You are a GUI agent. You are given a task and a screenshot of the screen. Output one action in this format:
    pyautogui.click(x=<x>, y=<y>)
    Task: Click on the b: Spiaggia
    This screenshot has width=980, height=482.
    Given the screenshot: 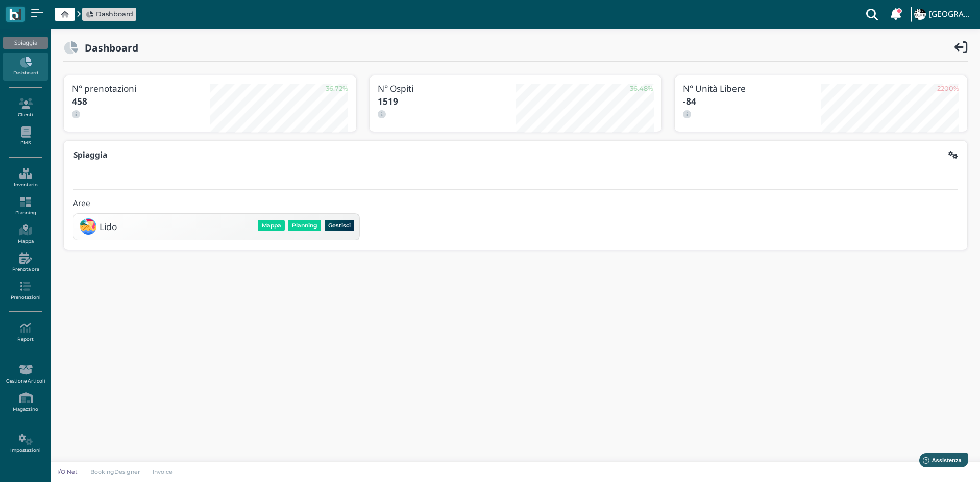 What is the action you would take?
    pyautogui.click(x=91, y=155)
    